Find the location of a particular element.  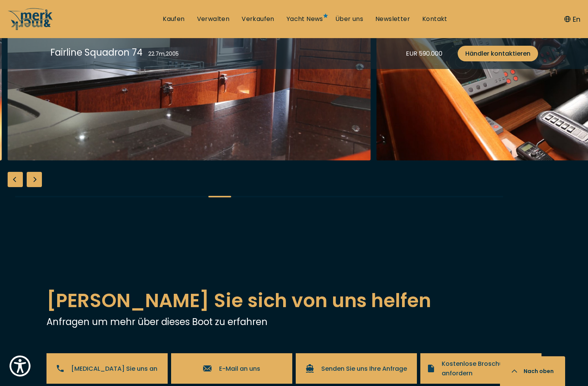

span: E-Mail an uns is located at coordinates (239, 368).